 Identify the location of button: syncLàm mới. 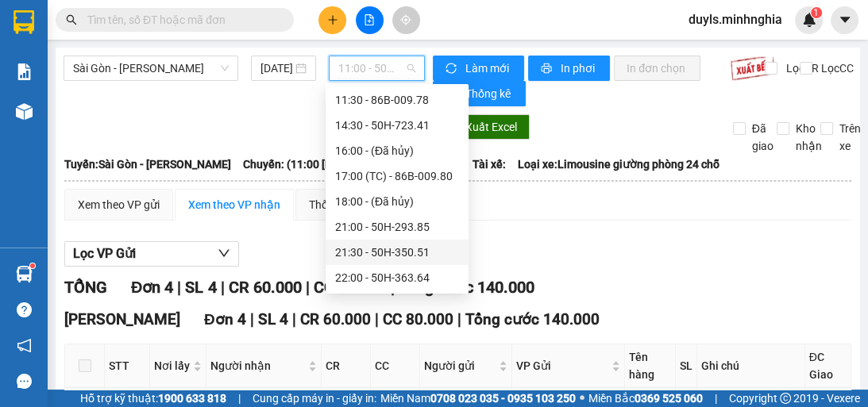
(478, 68).